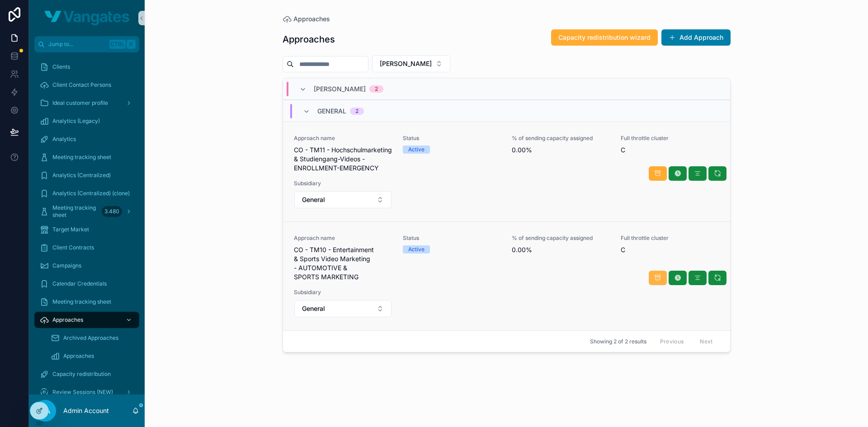 Image resolution: width=868 pixels, height=427 pixels. Describe the element at coordinates (87, 18) in the screenshot. I see `img: App logo` at that location.